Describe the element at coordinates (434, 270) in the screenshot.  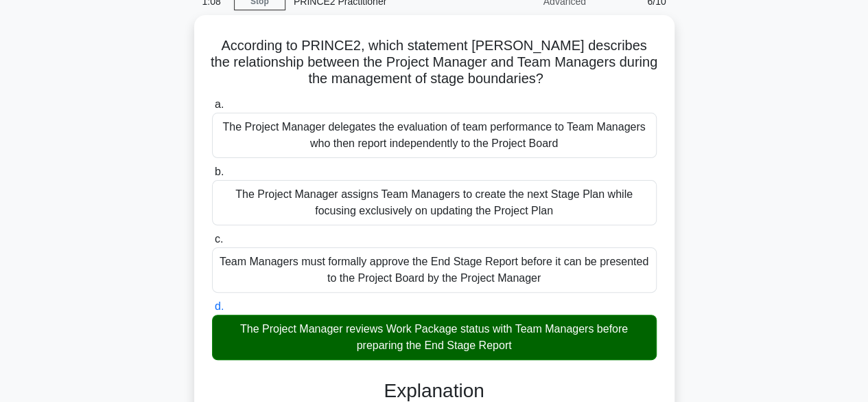
I see `div: Team Managers must formally approve the End Stage Report before it can be presented to the Projec...` at that location.